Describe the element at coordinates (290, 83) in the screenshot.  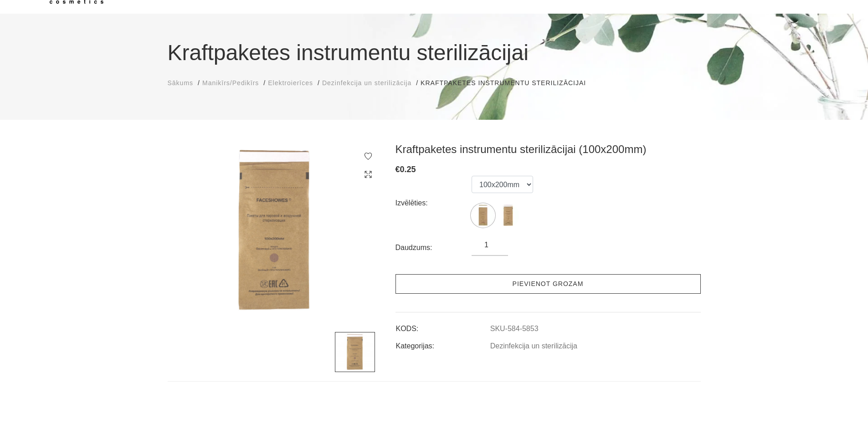
I see `span: Elektroierīces` at that location.